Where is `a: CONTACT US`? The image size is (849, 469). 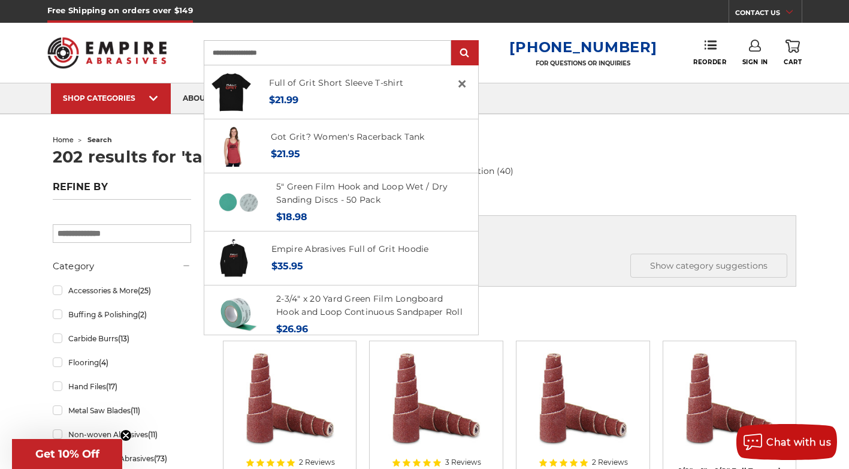
a: CONTACT US is located at coordinates (769, 14).